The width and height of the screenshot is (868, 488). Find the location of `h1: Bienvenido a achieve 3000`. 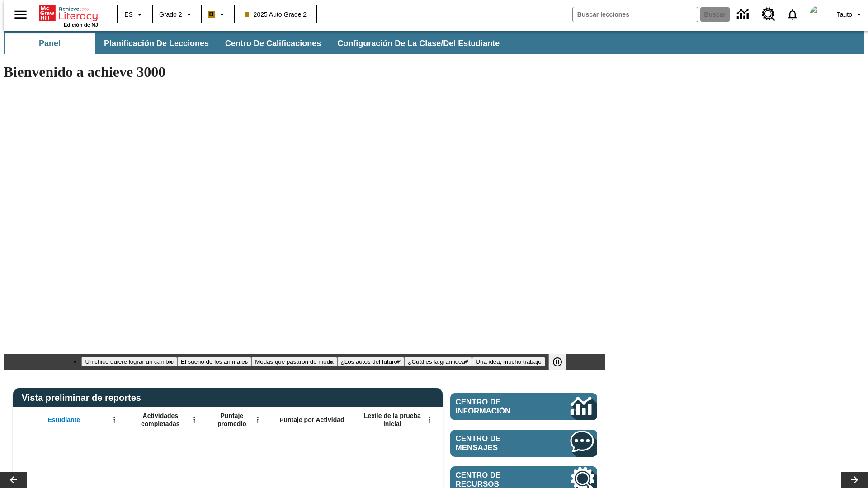

h1: Bienvenido a achieve 3000 is located at coordinates (304, 72).